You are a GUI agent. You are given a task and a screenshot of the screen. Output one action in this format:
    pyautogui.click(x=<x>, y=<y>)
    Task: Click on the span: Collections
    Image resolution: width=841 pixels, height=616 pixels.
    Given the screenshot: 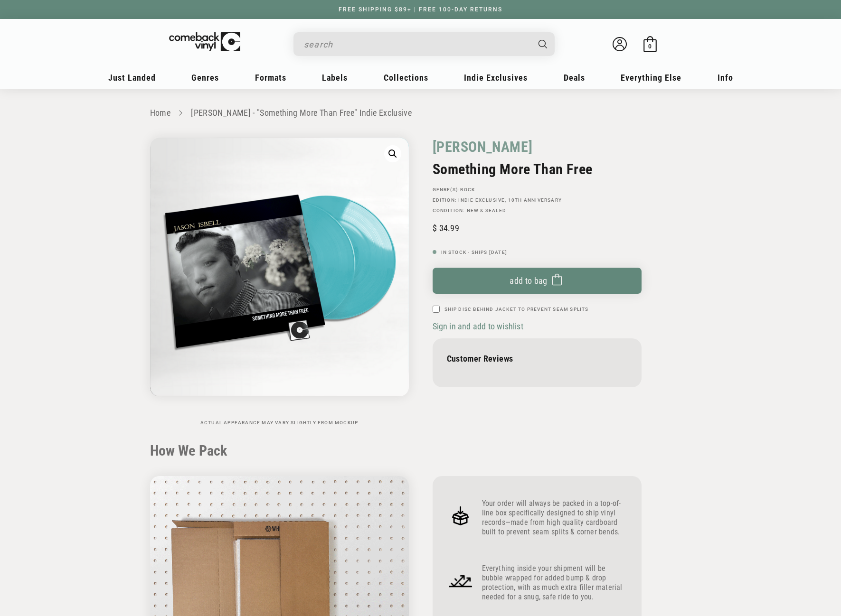 What is the action you would take?
    pyautogui.click(x=406, y=78)
    